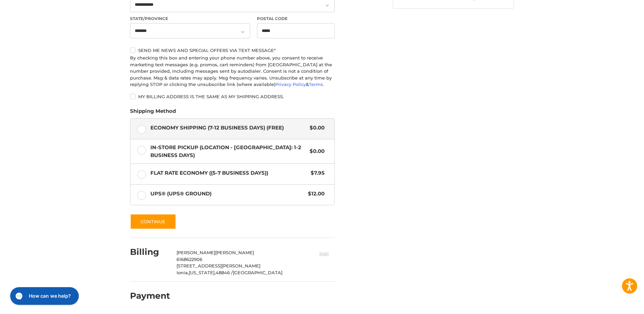 This screenshot has width=644, height=314. What do you see at coordinates (43, 11) in the screenshot?
I see `h2: How can we help?` at bounding box center [43, 11].